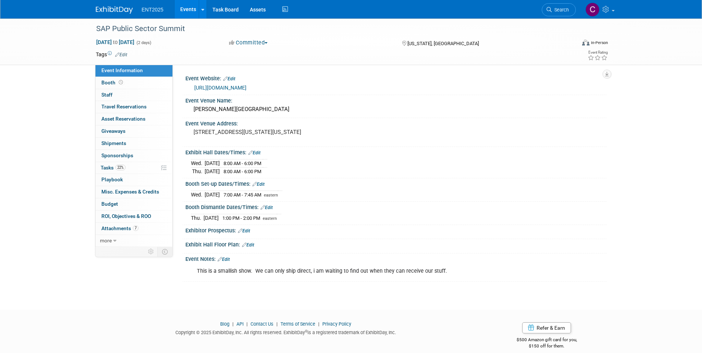  I want to click on td: Personalize Event Tab Strip, so click(151, 252).